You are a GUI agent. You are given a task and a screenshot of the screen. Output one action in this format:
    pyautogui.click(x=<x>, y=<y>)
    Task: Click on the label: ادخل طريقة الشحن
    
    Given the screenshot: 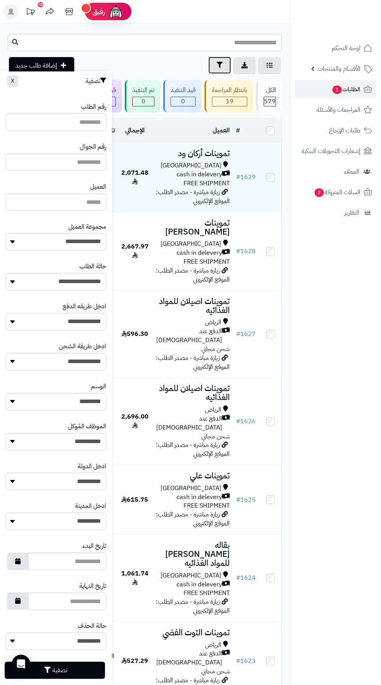 What is the action you would take?
    pyautogui.click(x=82, y=347)
    